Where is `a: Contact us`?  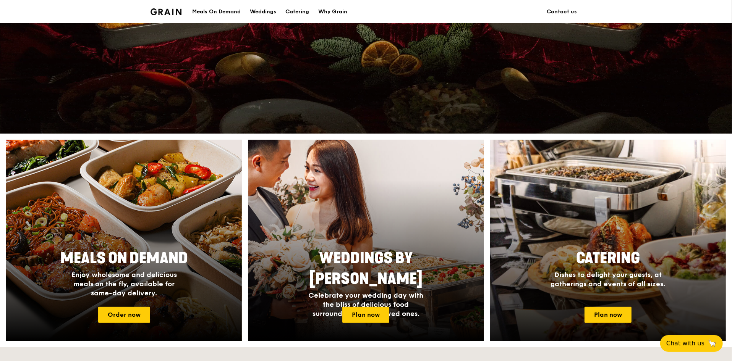
a: Contact us is located at coordinates (561, 12).